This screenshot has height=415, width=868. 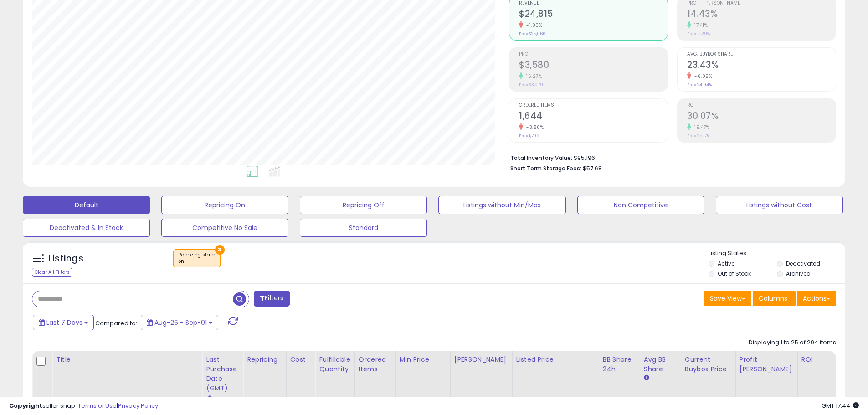 What do you see at coordinates (727, 298) in the screenshot?
I see `button: Save View` at bounding box center [727, 298].